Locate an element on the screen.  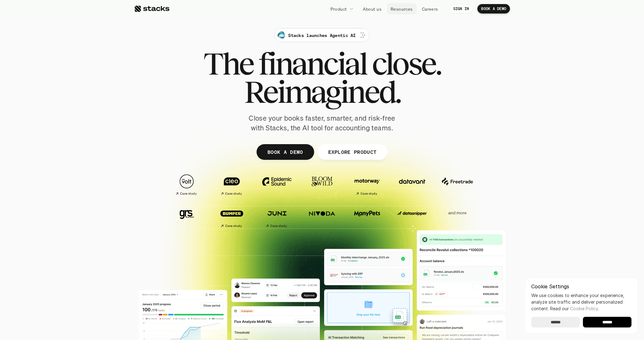
p: Cookie Settings is located at coordinates (582, 287).